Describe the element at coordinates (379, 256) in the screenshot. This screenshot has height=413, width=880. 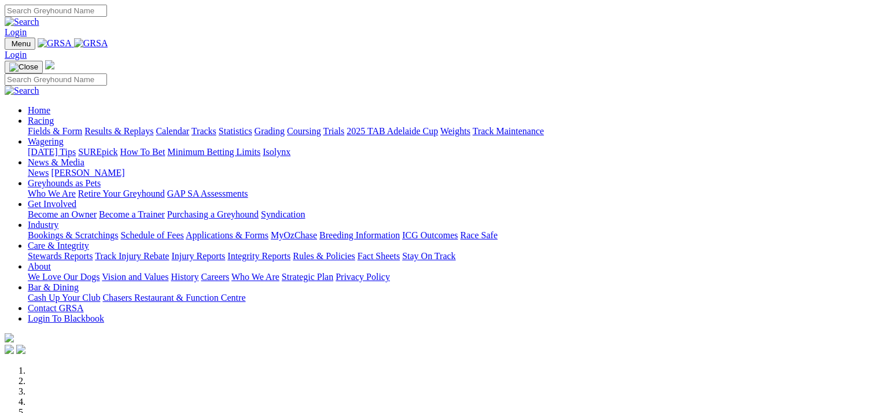
I see `a: Fact Sheets` at that location.